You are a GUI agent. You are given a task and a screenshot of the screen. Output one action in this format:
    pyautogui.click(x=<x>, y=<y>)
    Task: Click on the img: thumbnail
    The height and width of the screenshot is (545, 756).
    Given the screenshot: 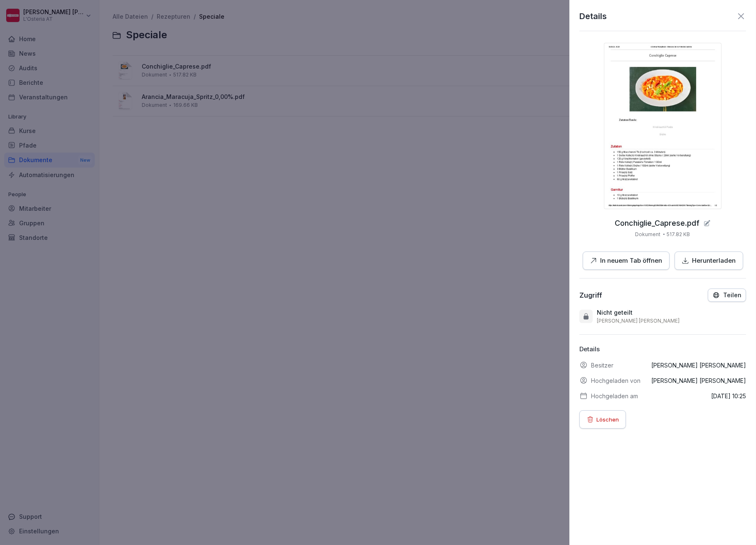 What is the action you would take?
    pyautogui.click(x=663, y=126)
    